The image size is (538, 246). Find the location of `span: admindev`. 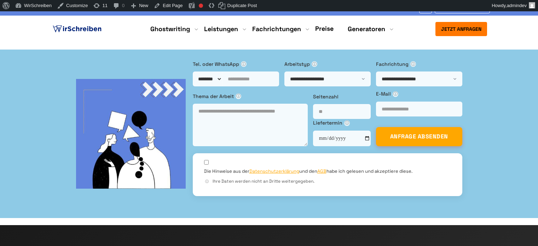

span: admindev is located at coordinates (517, 5).